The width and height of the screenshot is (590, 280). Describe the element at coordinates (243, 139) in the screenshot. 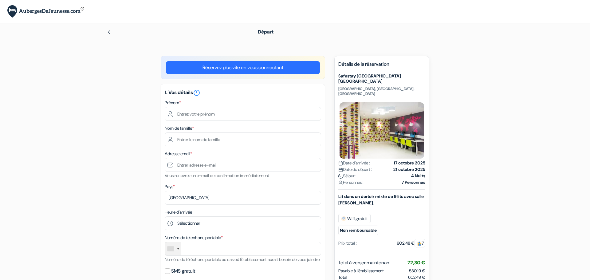

I see `input: Entrer le nom de famille` at that location.